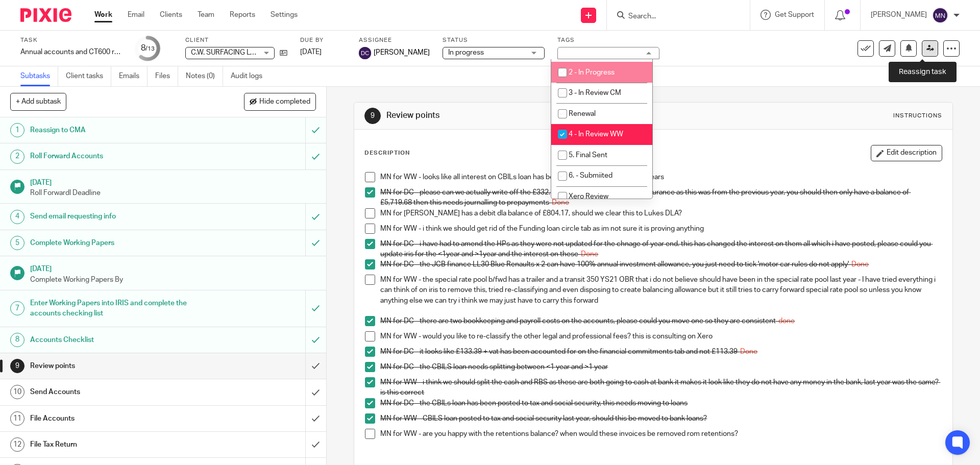 This screenshot has height=465, width=980. What do you see at coordinates (88, 76) in the screenshot?
I see `a: Client tasks` at bounding box center [88, 76].